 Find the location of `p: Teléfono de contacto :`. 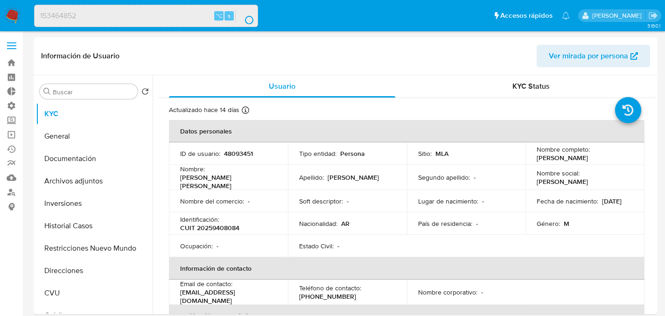

p: Teléfono de contacto : is located at coordinates (330, 288).